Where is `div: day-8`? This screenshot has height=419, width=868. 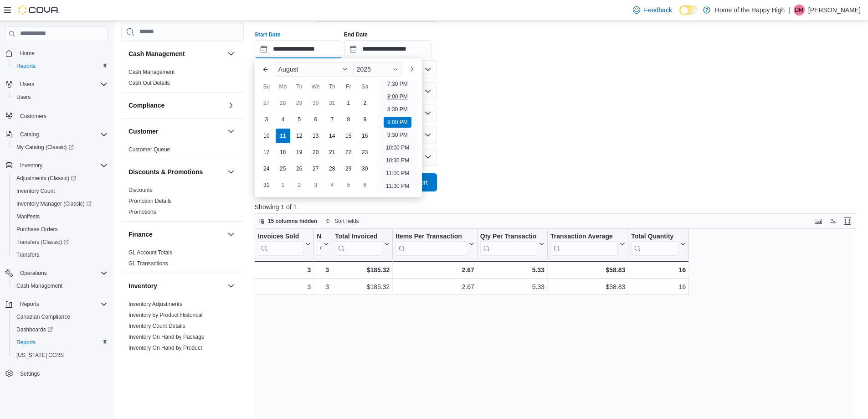
div: day-8 is located at coordinates (349, 120).